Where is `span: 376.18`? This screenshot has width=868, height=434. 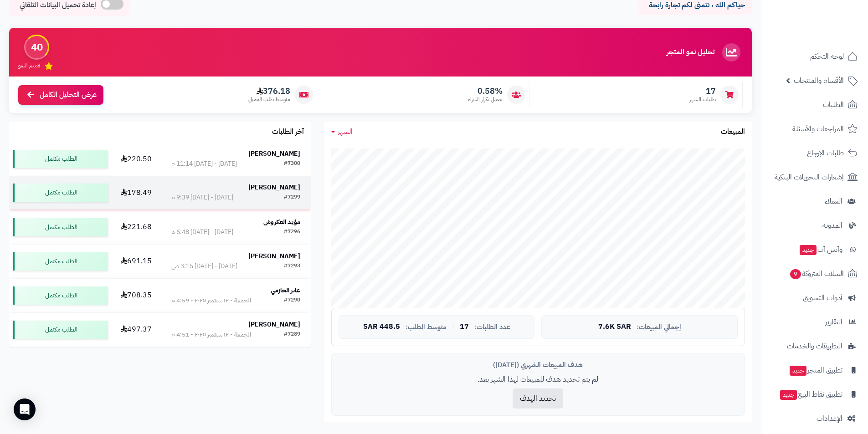 span: 376.18 is located at coordinates (270, 91).